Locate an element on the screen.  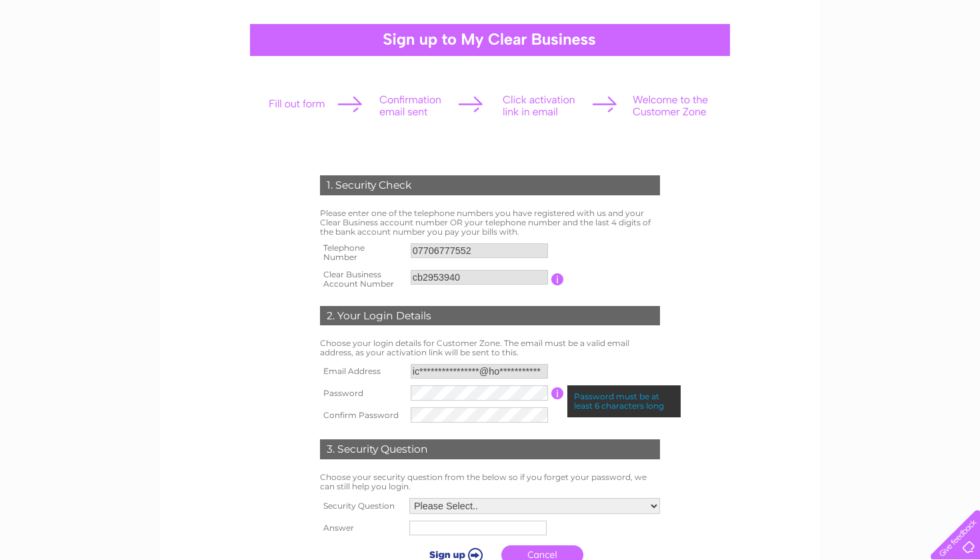
th: Security Question is located at coordinates (361, 506).